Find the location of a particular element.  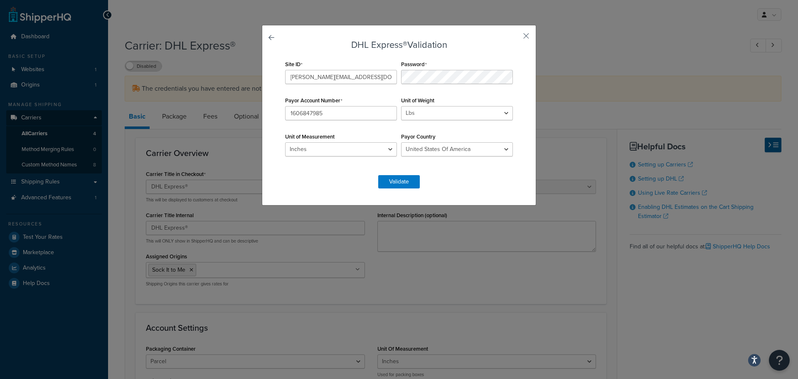

label: Payor Country is located at coordinates (418, 136).